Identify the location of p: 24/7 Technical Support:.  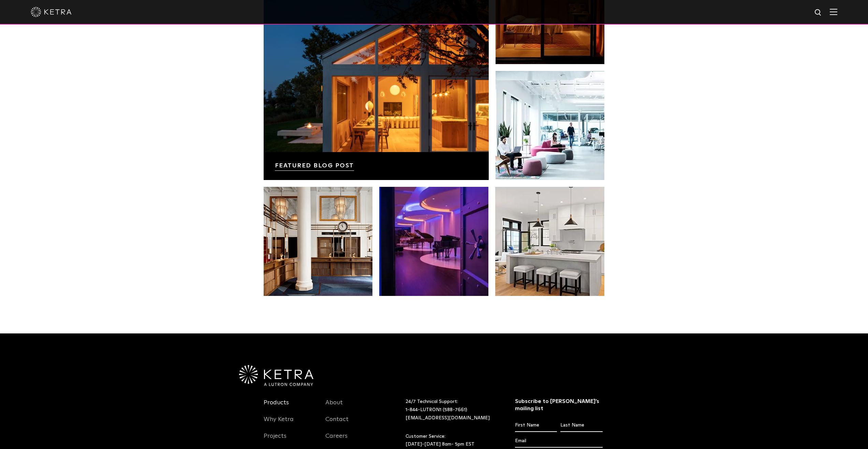
(452, 411).